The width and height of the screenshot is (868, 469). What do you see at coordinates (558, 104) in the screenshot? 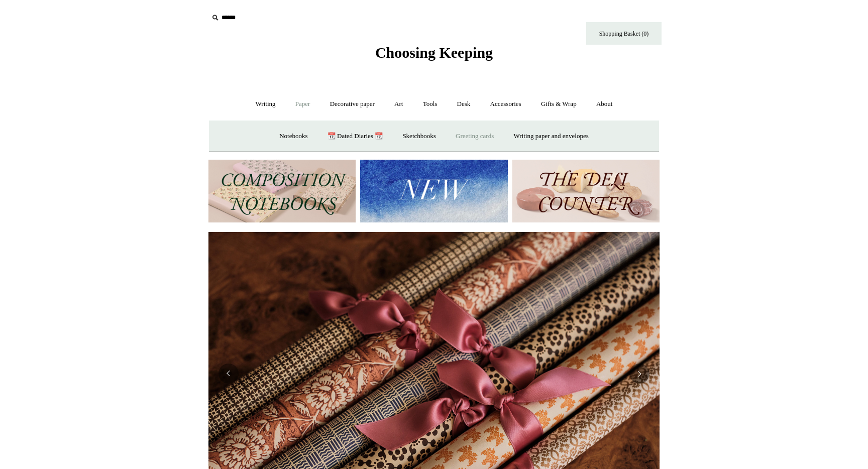
I see `a: Gifts & Wrap` at bounding box center [558, 104].